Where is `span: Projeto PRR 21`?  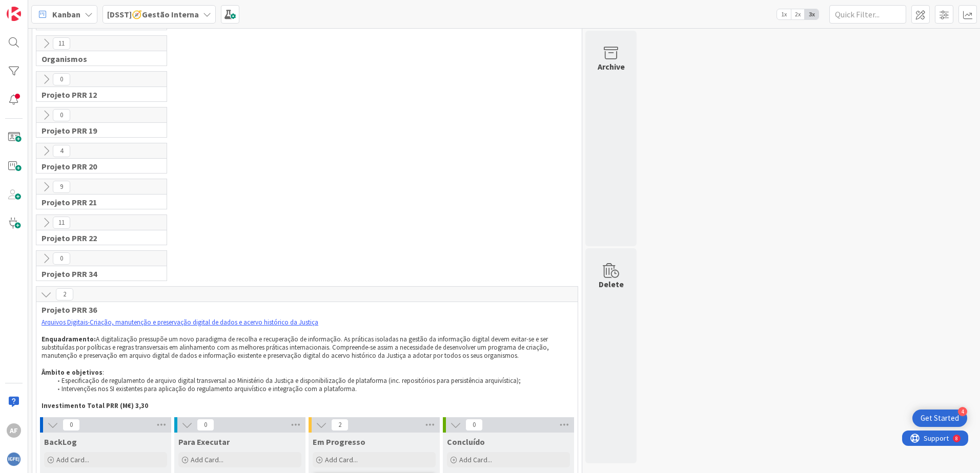
span: Projeto PRR 21 is located at coordinates (97, 202).